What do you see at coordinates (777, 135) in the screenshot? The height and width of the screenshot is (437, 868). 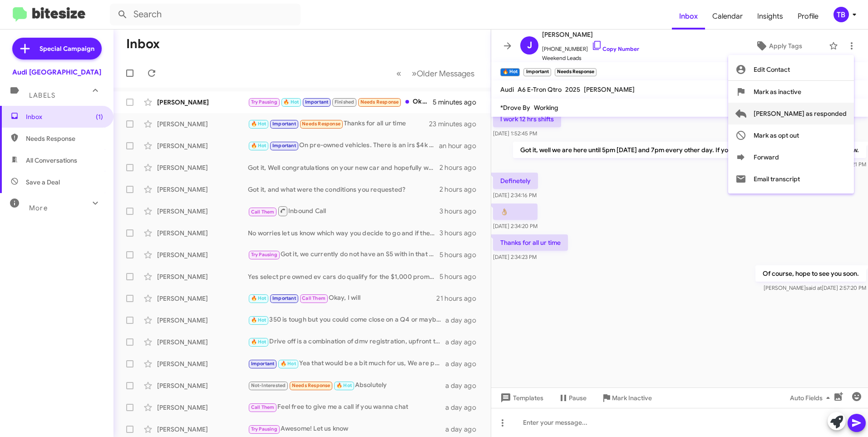 I see `span: Mark as opt out` at bounding box center [777, 135].